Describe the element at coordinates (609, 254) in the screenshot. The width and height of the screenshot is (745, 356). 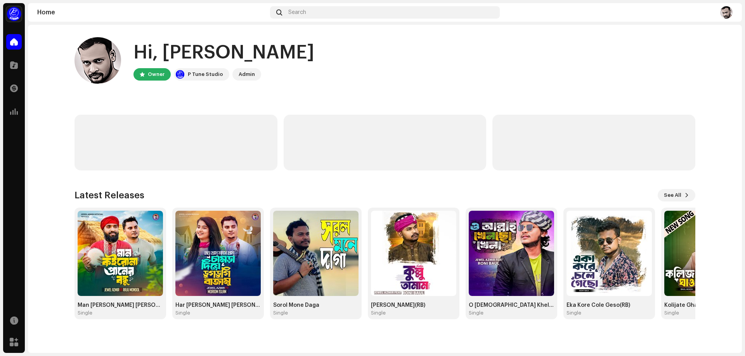
I see `img: 1d7b6d90-f0b3-4472-b9e5-42002de61e2a` at that location.